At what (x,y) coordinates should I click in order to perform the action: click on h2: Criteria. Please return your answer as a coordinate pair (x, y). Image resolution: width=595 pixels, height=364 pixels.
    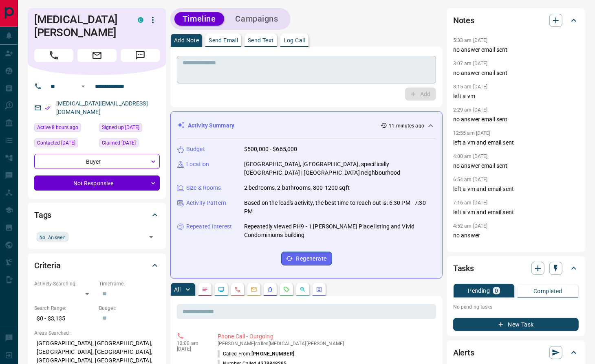
    Looking at the image, I should click on (47, 266).